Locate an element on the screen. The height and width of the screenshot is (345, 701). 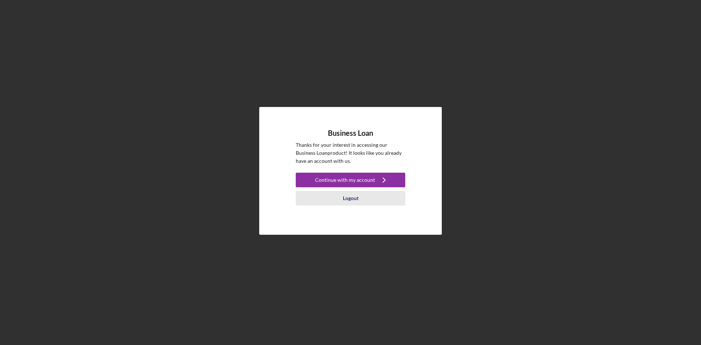
div: Continue with my account is located at coordinates (345, 180).